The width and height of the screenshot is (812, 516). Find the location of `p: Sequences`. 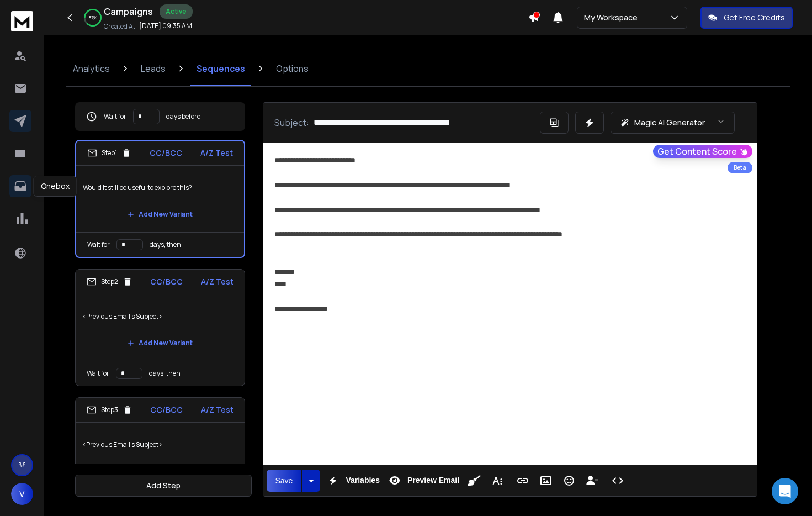

p: Sequences is located at coordinates (221, 68).